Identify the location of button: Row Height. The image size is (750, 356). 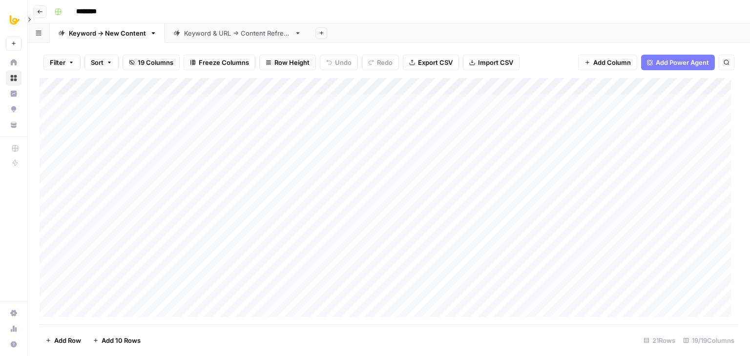
(288, 63).